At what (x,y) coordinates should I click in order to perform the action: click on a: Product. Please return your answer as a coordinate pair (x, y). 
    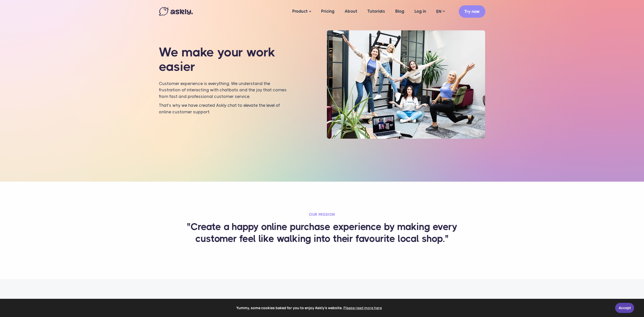
    Looking at the image, I should click on (302, 11).